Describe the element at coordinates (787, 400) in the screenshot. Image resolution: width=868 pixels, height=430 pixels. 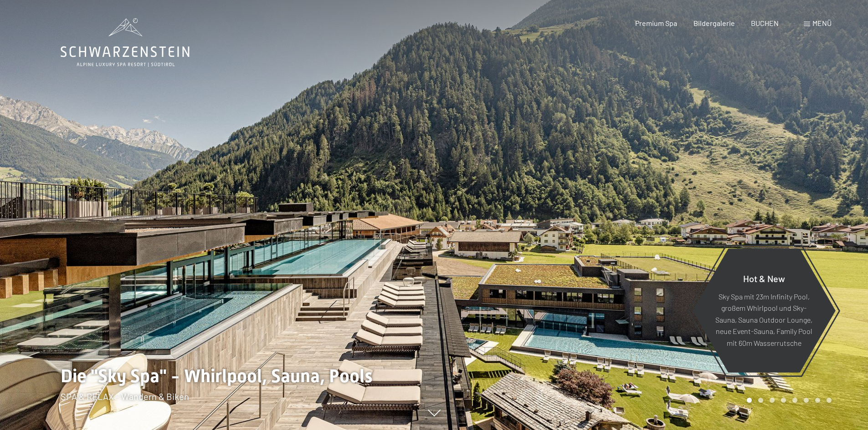
I see `div: Carousel Pagination` at that location.